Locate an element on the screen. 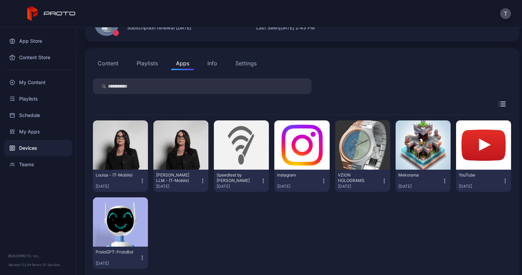 This screenshot has width=522, height=275. button: Info is located at coordinates (212, 63).